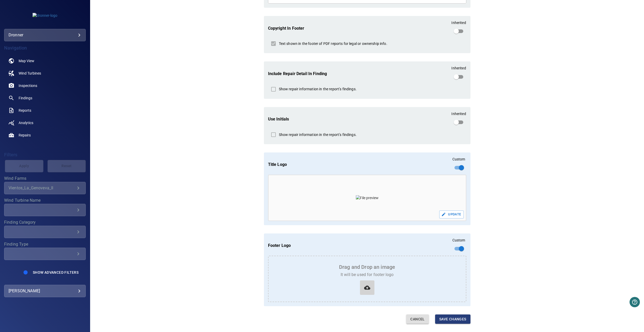 The image size is (644, 332). What do you see at coordinates (45, 61) in the screenshot?
I see `a: map noActive` at bounding box center [45, 61].